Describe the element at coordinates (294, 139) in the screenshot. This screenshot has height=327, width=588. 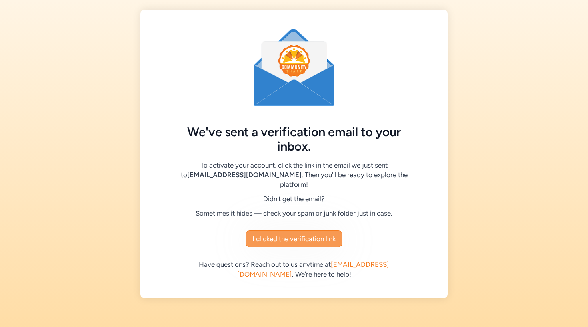
I see `h5: We've sent a verification email to your inbox.` at that location.